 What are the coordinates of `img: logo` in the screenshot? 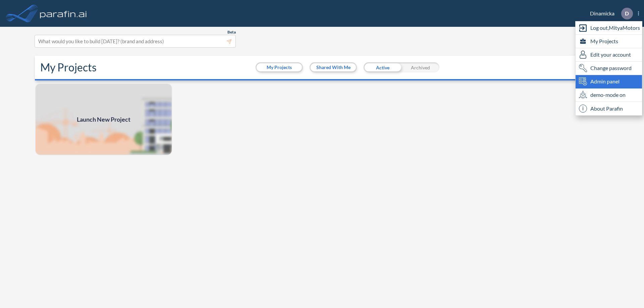 It's located at (63, 13).